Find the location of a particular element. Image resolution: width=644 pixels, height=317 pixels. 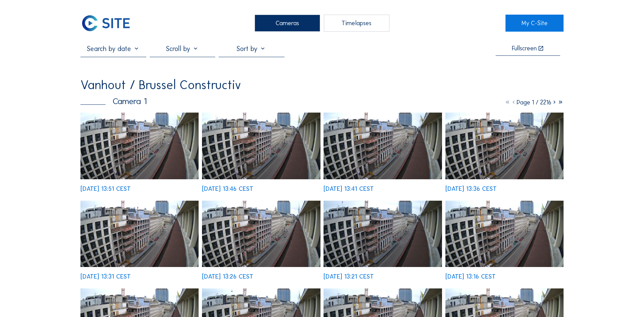

img: image_53626885 is located at coordinates (140, 234).